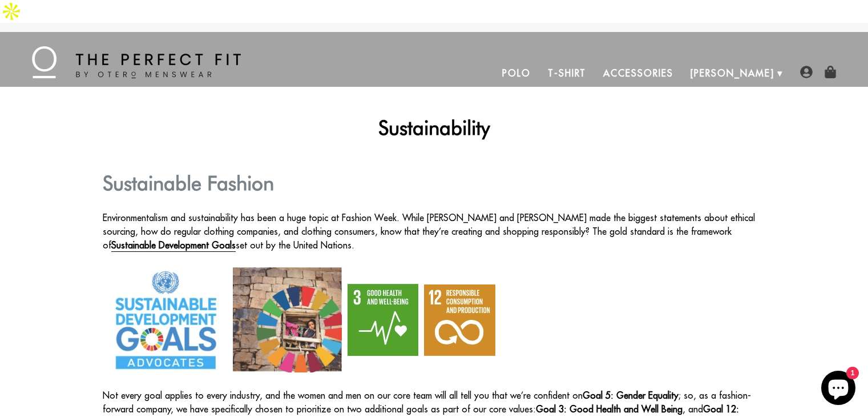 This screenshot has width=868, height=417. I want to click on strong: Sustainable Fashion, so click(188, 183).